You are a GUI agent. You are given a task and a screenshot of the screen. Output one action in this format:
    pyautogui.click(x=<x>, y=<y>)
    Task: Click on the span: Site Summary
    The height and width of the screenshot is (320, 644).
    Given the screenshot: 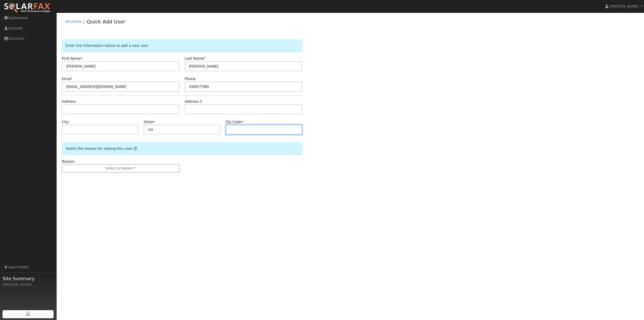 What is the action you would take?
    pyautogui.click(x=28, y=278)
    